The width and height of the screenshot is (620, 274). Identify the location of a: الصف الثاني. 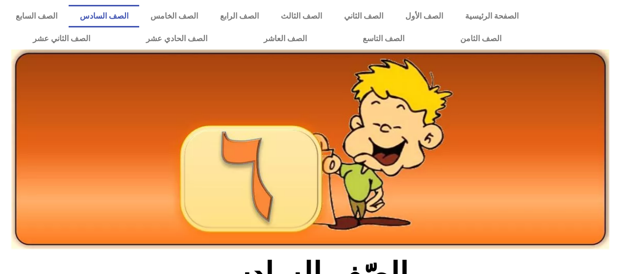
(363, 16).